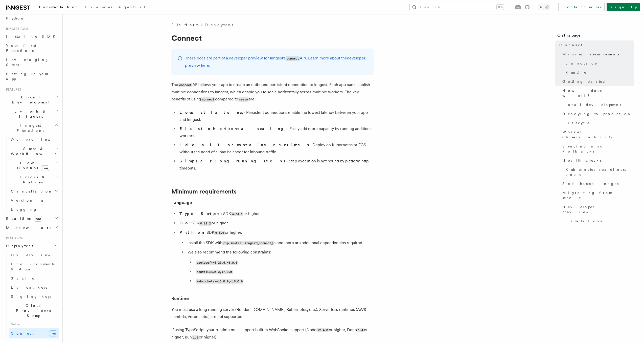 This screenshot has height=342, width=644. I want to click on span: Your first Functions, so click(21, 48).